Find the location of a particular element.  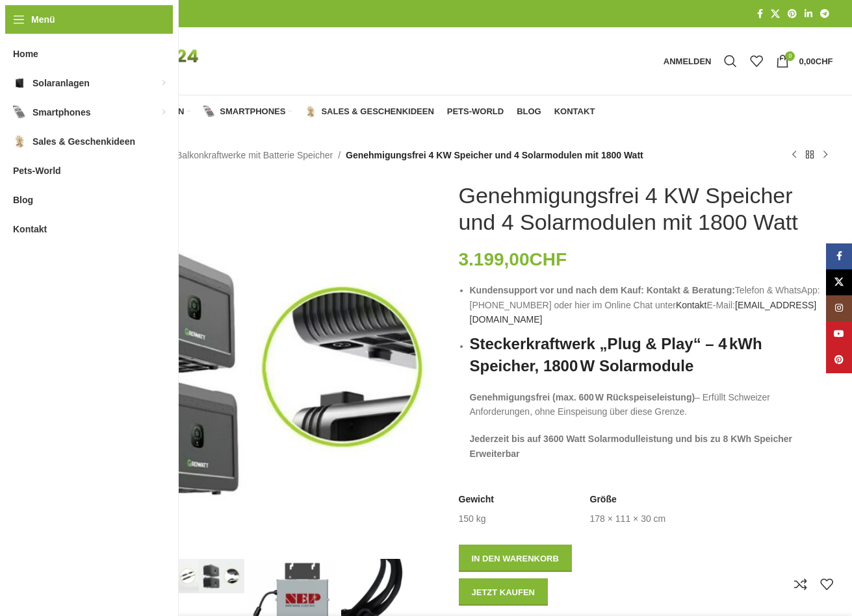

span: Menü is located at coordinates (43, 20).